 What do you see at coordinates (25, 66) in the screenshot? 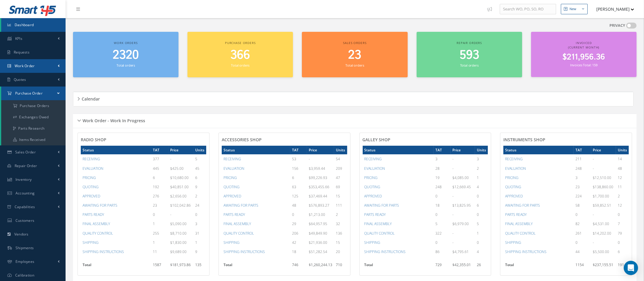
I see `span: Work Order` at bounding box center [25, 66].